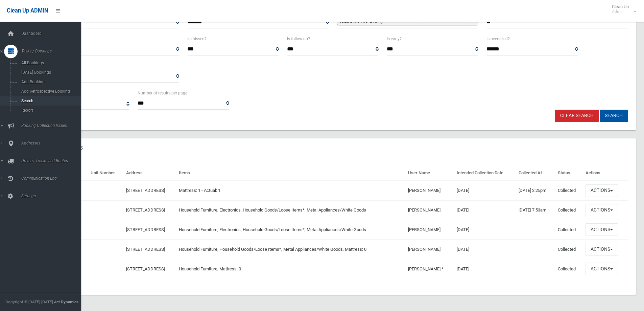 The width and height of the screenshot is (644, 311). Describe the element at coordinates (162, 93) in the screenshot. I see `label: Number of results per page` at that location.